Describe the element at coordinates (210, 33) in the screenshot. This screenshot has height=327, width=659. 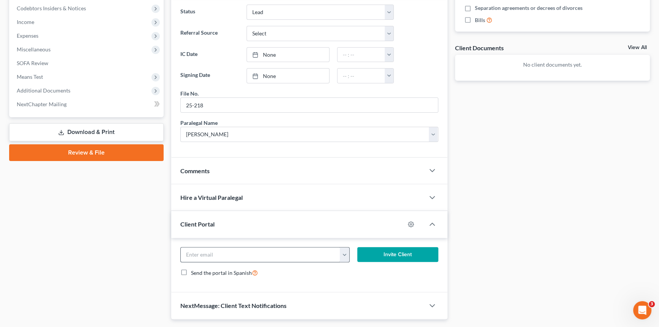
I see `label: Referral Source` at that location.